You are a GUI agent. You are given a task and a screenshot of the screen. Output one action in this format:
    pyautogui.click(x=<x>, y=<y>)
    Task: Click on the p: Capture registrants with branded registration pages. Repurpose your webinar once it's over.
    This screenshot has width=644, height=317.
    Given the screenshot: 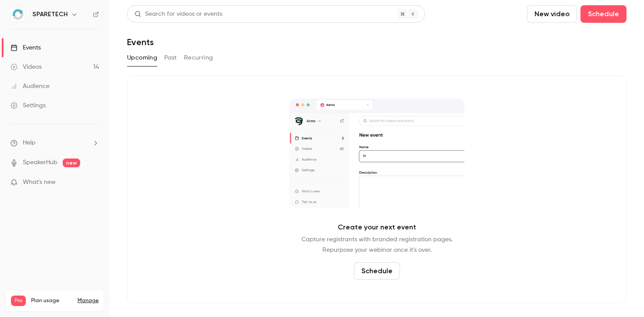 What is the action you would take?
    pyautogui.click(x=376, y=245)
    